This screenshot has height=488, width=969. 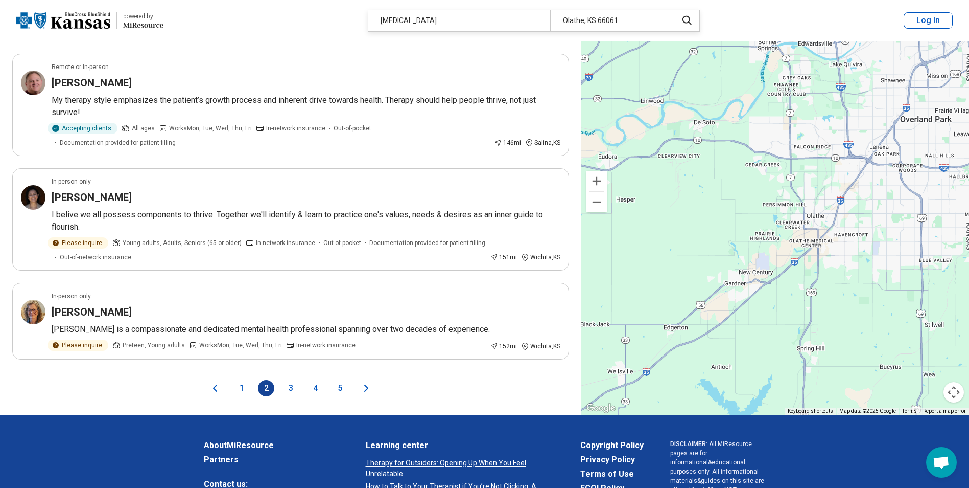 I want to click on button: 1, so click(x=242, y=388).